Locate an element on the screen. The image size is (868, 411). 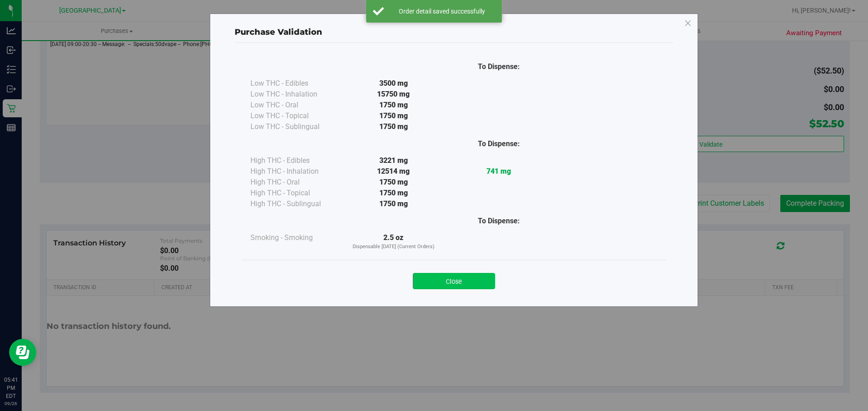
div: High THC - Oral is located at coordinates (296, 182).